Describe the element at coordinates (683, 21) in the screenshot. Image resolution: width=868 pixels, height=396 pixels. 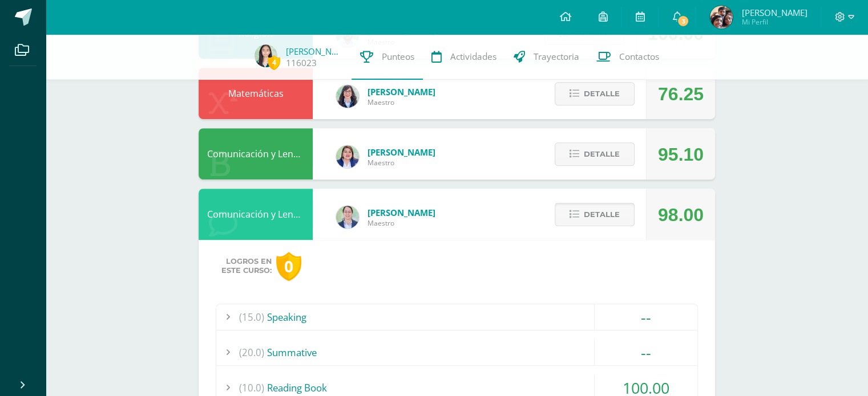
I see `span: 3` at that location.